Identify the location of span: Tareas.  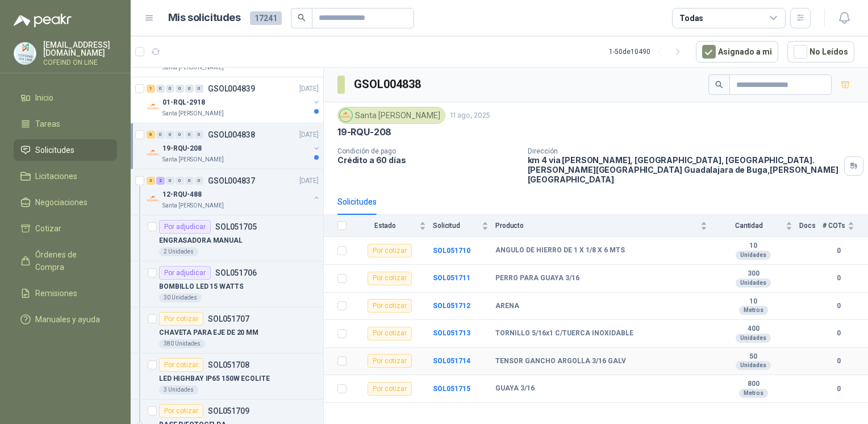
(47, 124).